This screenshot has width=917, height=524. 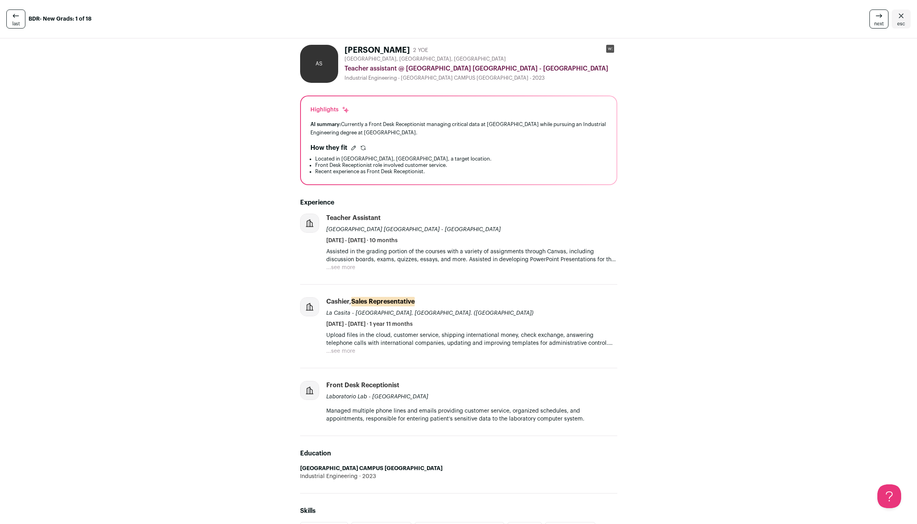 What do you see at coordinates (901, 24) in the screenshot?
I see `span: esc` at bounding box center [901, 24].